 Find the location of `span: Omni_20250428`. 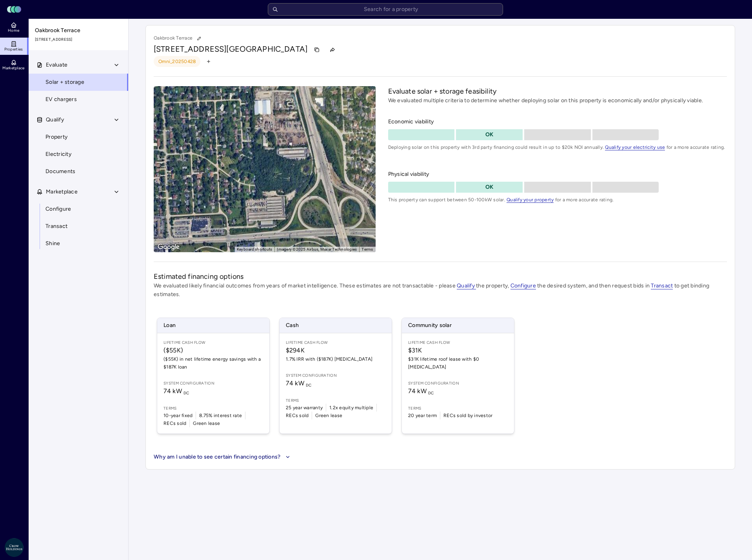

span: Omni_20250428 is located at coordinates (177, 62).